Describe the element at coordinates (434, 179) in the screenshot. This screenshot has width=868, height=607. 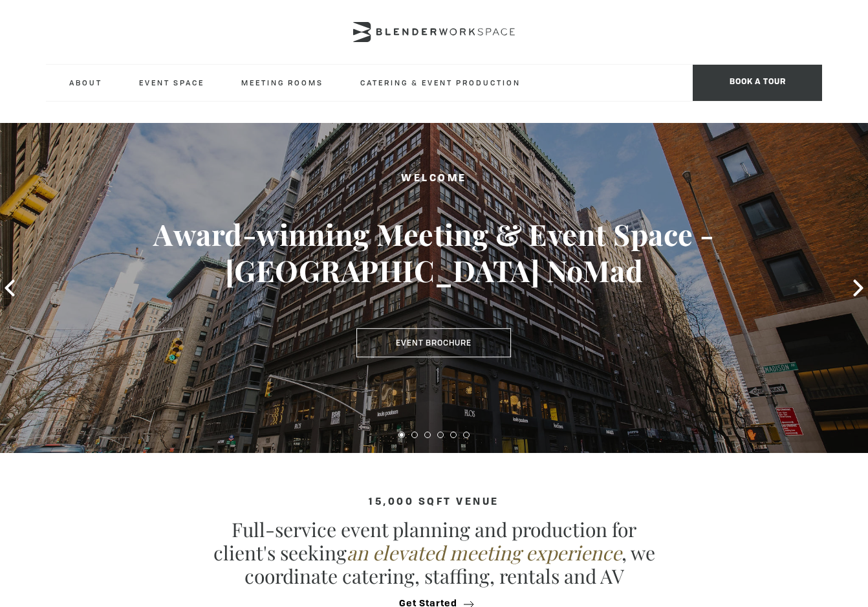
I see `h2: Welcome` at that location.